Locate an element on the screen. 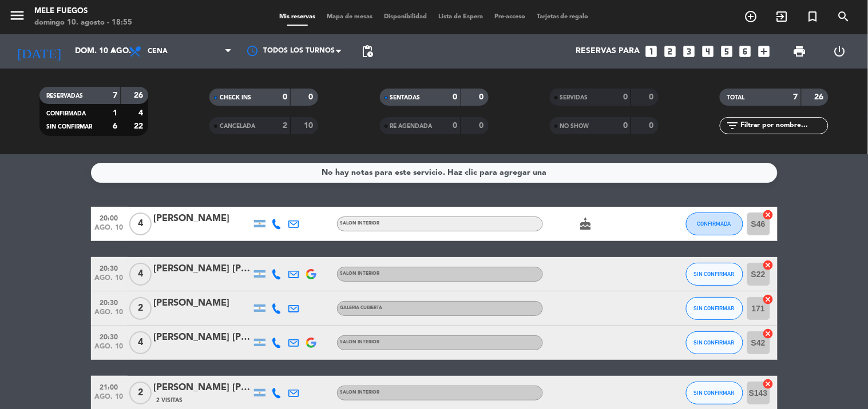 The width and height of the screenshot is (868, 409). strong: 6 is located at coordinates (115, 126).